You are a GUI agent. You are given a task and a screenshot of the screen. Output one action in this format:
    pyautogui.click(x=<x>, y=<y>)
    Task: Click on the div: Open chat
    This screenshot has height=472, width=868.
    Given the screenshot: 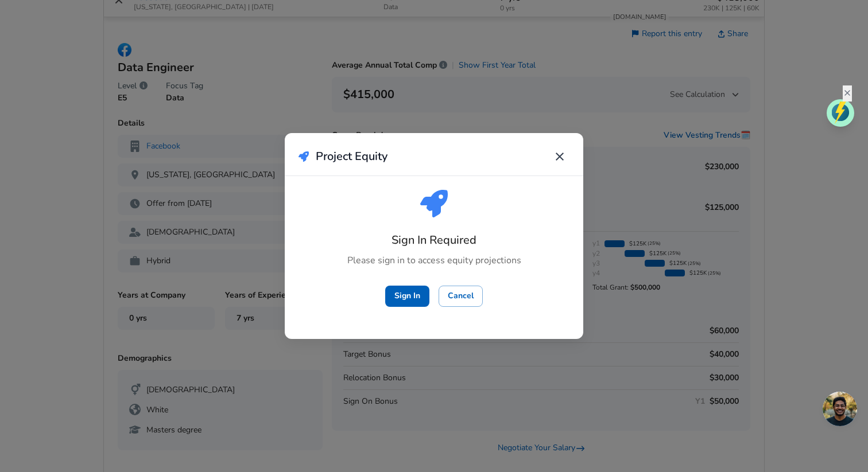 What is the action you would take?
    pyautogui.click(x=840, y=409)
    